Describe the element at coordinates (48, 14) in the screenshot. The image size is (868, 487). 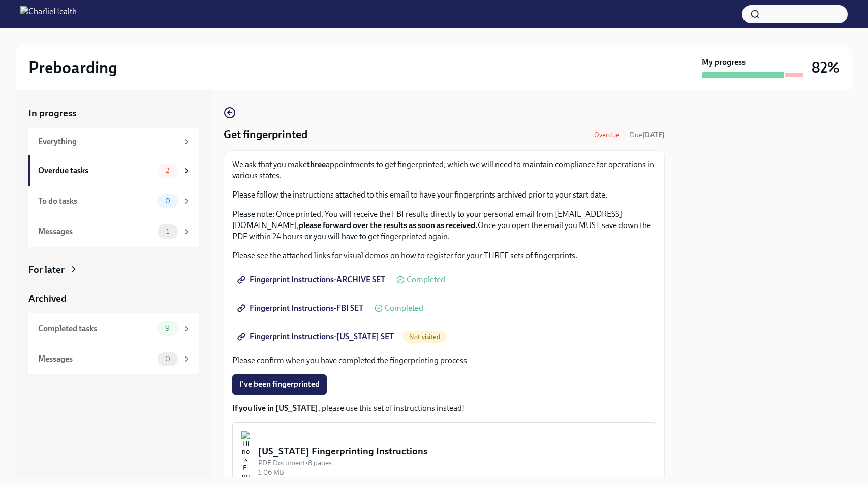
I see `img: CharlieHealth` at that location.